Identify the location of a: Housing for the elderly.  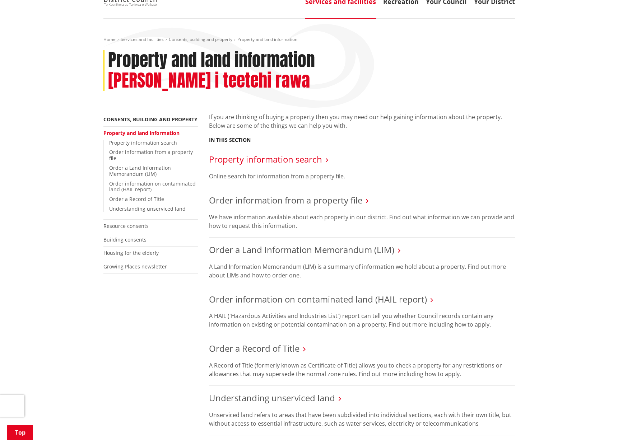
(131, 253).